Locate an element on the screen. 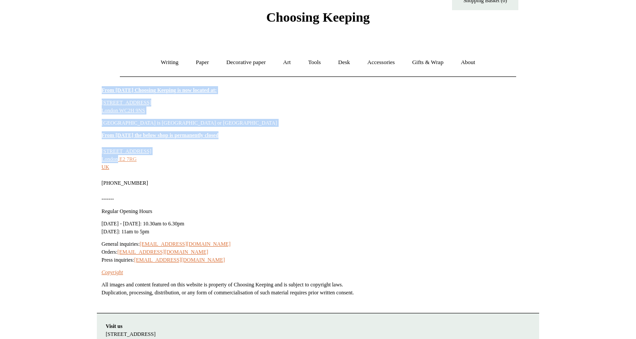 This screenshot has width=636, height=339. a: About is located at coordinates (468, 62).